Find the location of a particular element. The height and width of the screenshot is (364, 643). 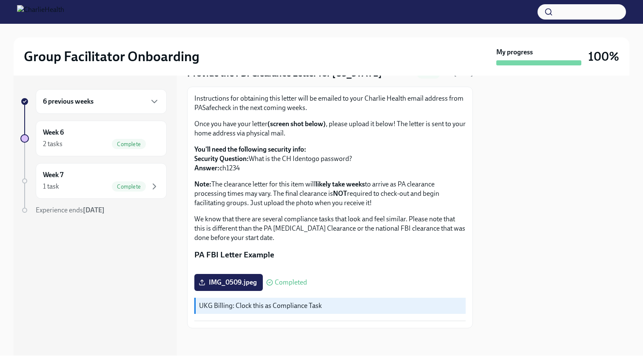

p: UKG Billing: Clock this as Compliance Task is located at coordinates (330, 306).